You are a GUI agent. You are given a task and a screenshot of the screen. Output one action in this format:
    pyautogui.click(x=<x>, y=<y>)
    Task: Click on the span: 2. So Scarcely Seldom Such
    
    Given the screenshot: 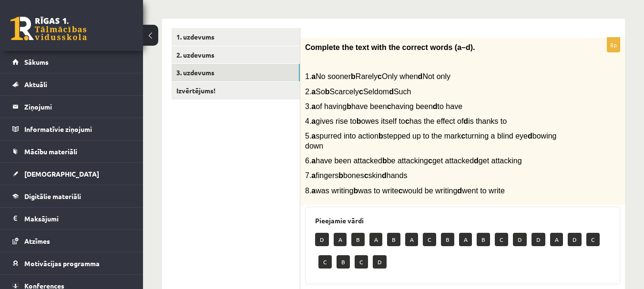 What is the action you would take?
    pyautogui.click(x=358, y=91)
    